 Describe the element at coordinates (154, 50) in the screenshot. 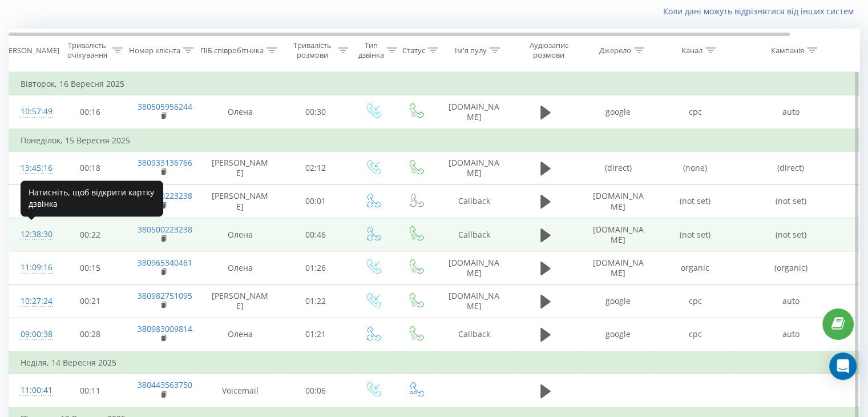

I see `div: Номер клієнта` at that location.